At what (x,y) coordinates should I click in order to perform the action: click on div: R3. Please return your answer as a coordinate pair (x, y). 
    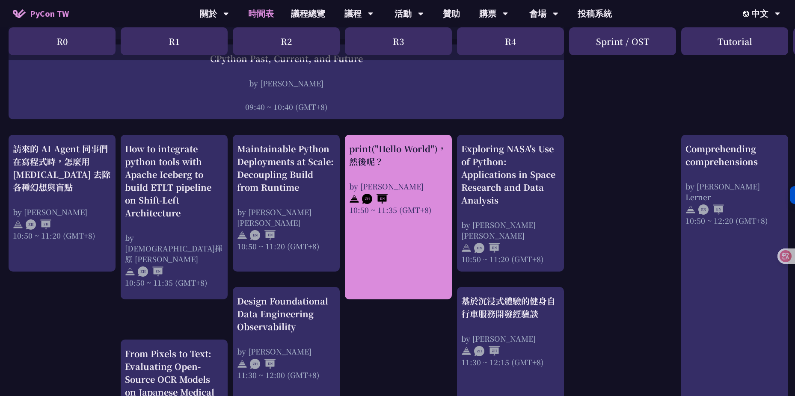
    Looking at the image, I should click on (398, 41).